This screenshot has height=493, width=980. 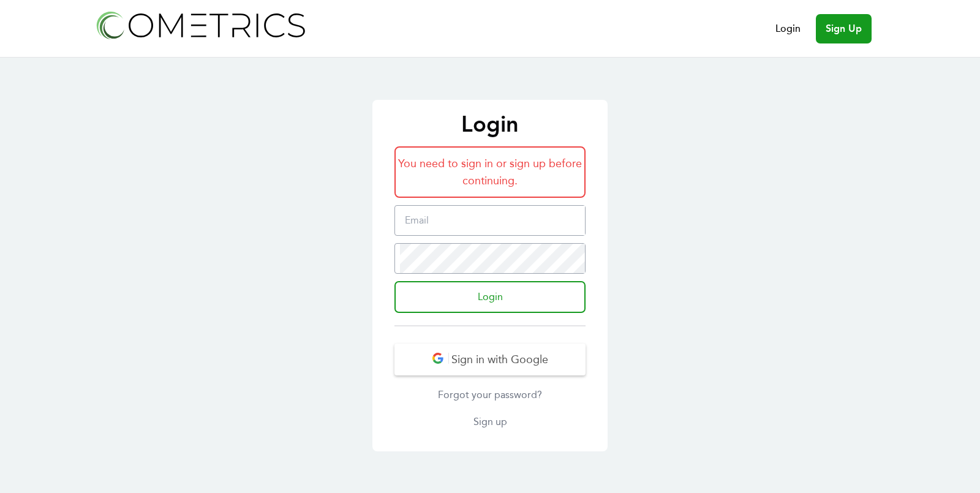 What do you see at coordinates (492, 220) in the screenshot?
I see `input: Email` at bounding box center [492, 220].